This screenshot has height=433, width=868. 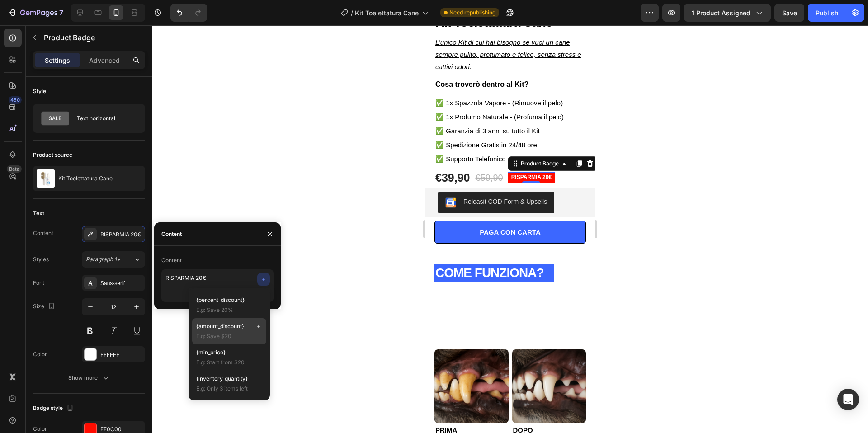 I want to click on p: Kit Toelettatura Cane, so click(x=85, y=179).